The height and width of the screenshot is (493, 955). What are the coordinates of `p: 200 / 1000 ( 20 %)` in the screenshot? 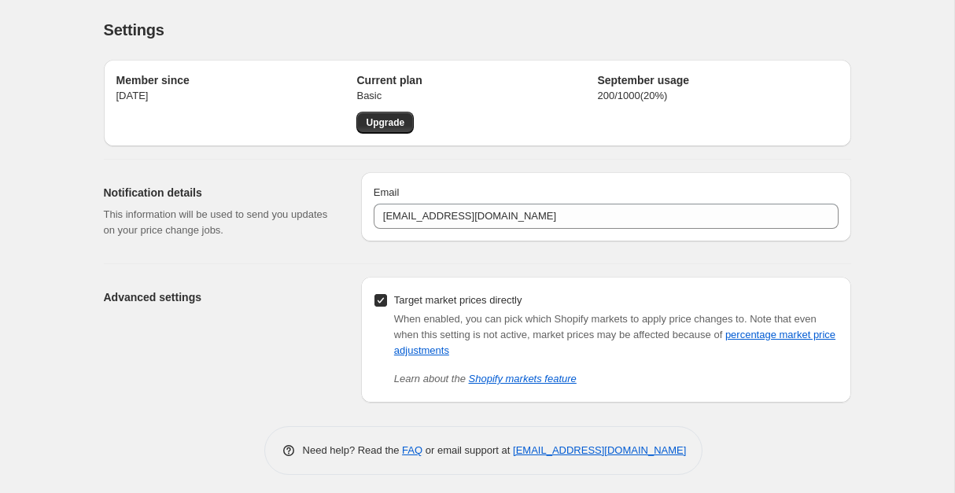 It's located at (718, 96).